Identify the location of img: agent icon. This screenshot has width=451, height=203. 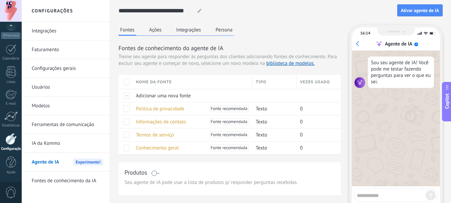
(360, 83).